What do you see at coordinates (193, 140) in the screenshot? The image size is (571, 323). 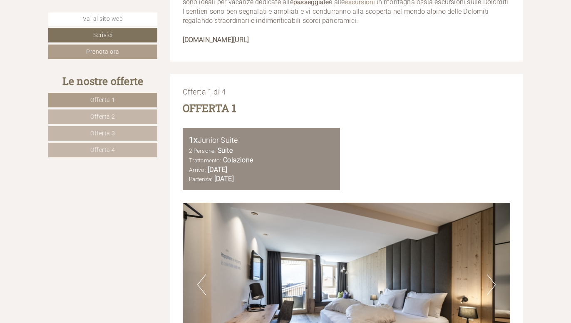 I see `b: 1x` at bounding box center [193, 140].